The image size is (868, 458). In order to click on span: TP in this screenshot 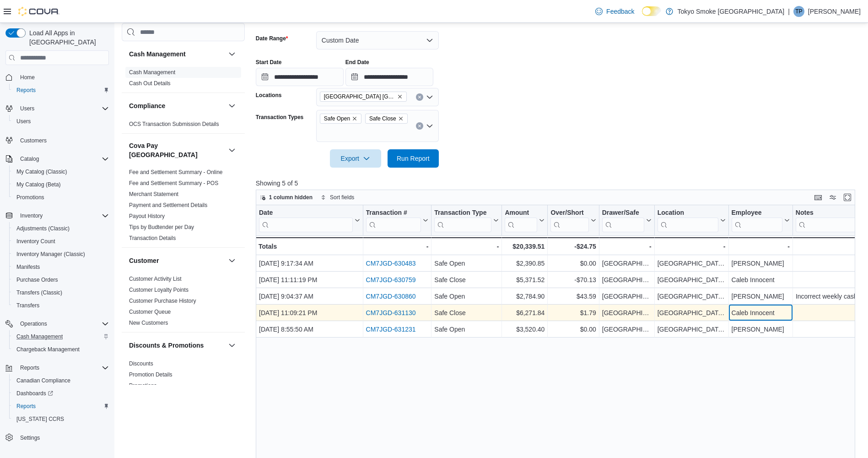, I will do `click(798, 11)`.